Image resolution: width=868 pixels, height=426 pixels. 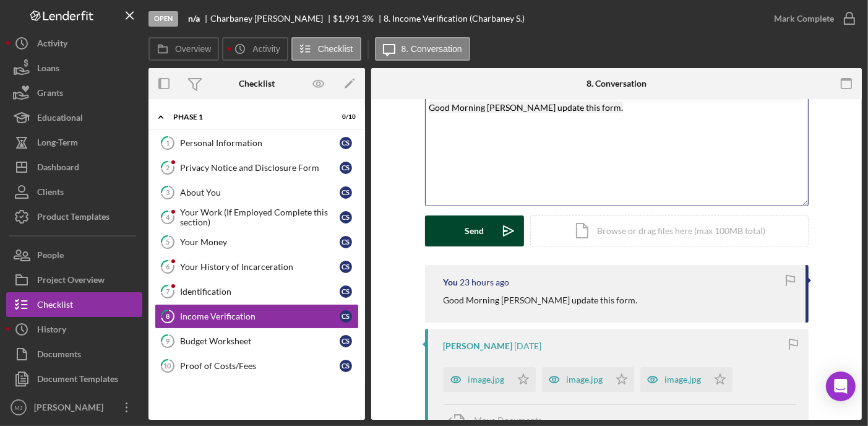 What do you see at coordinates (257, 292) in the screenshot?
I see `a: 7IdentificationCS` at bounding box center [257, 292].